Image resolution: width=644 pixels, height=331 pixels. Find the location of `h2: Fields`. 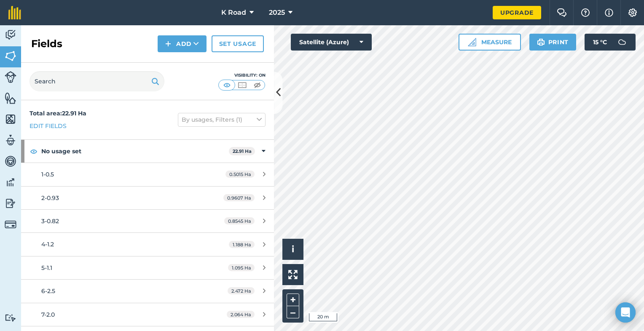

h2: Fields is located at coordinates (47, 44).